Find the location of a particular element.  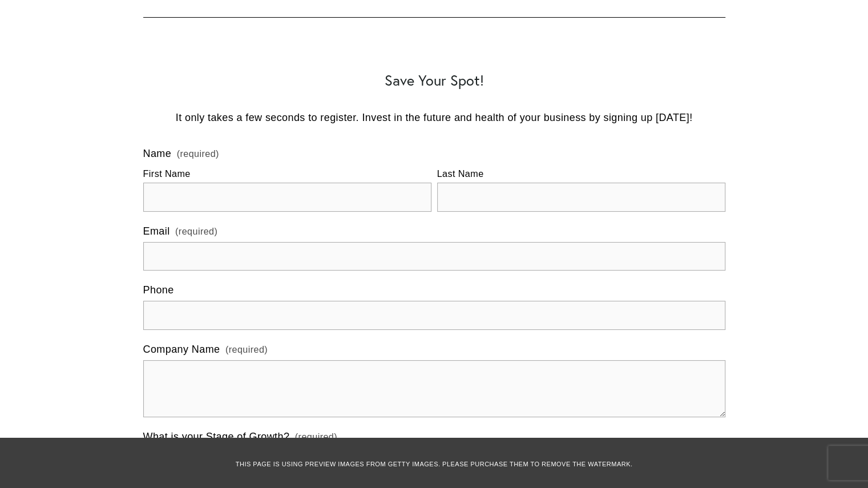

span: Name is located at coordinates (157, 154).